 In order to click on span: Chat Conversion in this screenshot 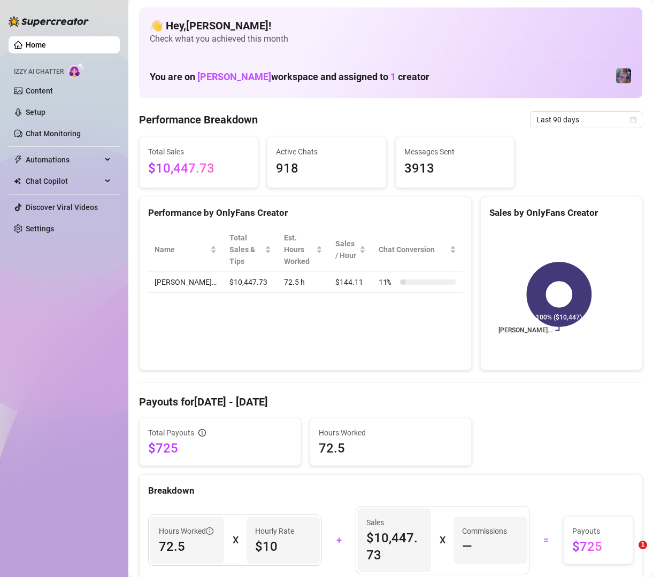, I will do `click(413, 250)`.